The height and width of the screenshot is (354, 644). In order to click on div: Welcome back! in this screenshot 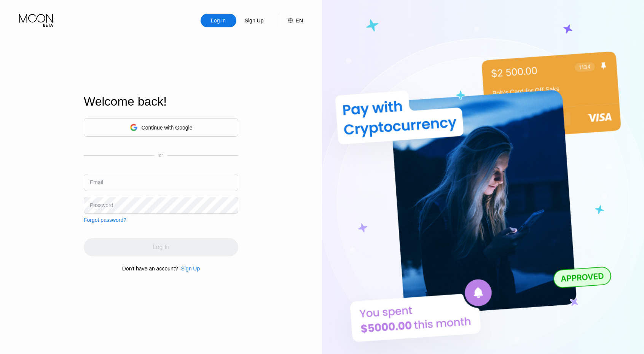, I will do `click(161, 102)`.